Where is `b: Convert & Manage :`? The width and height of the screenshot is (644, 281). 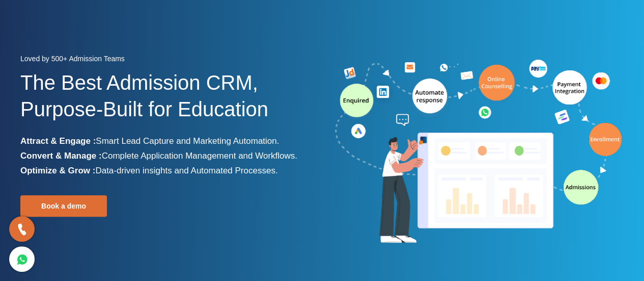
b: Convert & Manage : is located at coordinates (61, 156).